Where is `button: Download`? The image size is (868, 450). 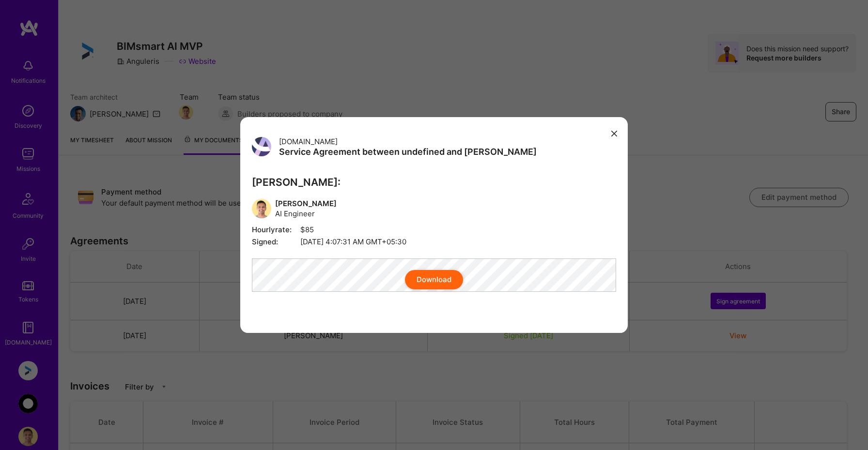 button: Download is located at coordinates (434, 280).